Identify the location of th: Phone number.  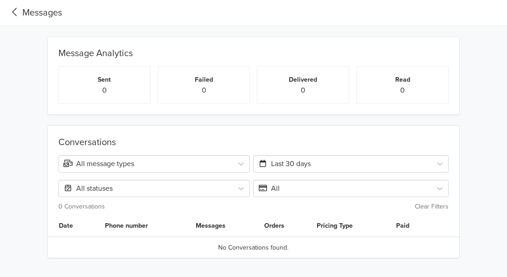
(145, 226).